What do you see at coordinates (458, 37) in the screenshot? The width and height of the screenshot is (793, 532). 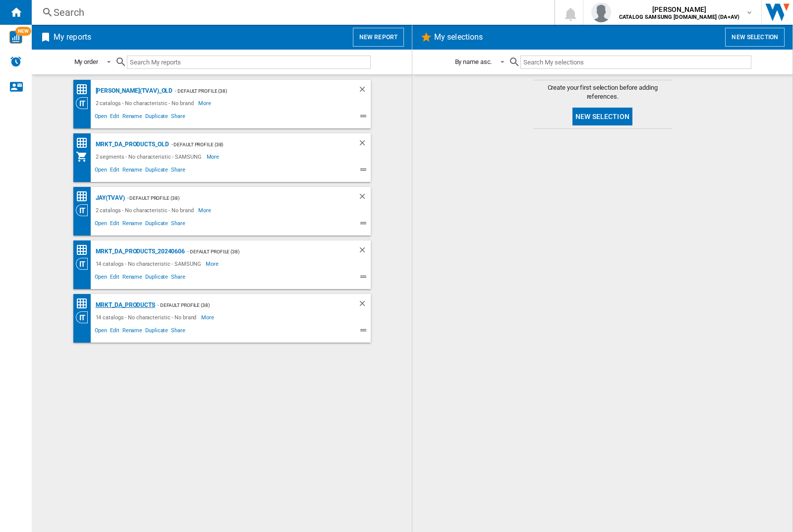 I see `h2: My selections` at bounding box center [458, 37].